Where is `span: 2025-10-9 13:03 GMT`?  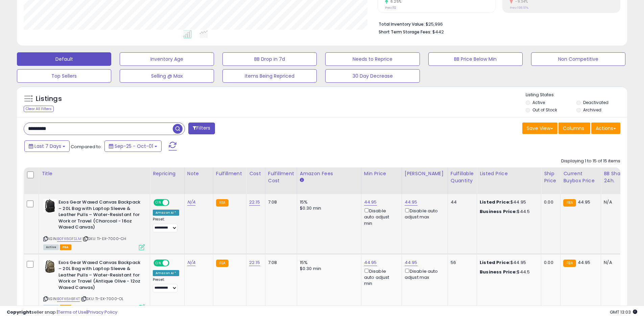
span: 2025-10-9 13:03 GMT is located at coordinates (623, 312).